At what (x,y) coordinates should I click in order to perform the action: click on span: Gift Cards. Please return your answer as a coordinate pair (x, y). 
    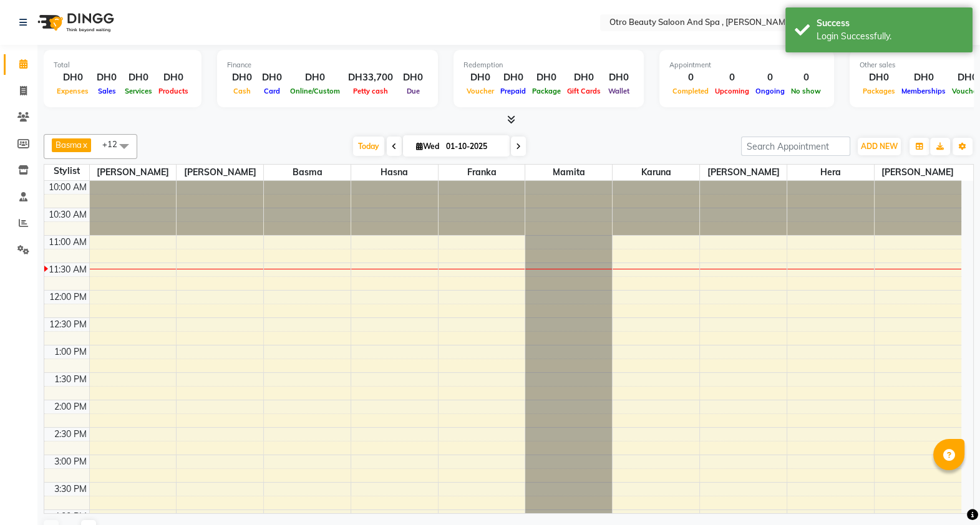
    Looking at the image, I should click on (584, 91).